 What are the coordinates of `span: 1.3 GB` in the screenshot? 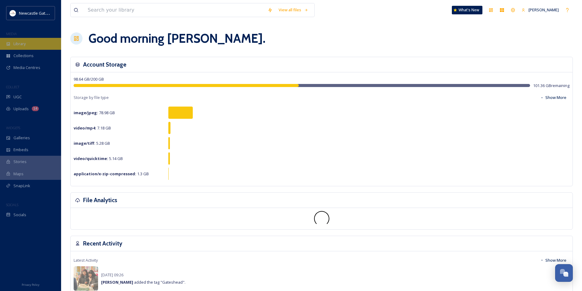 It's located at (111, 174).